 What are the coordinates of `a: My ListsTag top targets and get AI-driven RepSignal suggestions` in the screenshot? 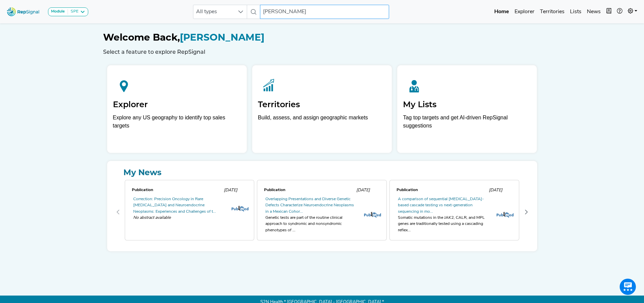 It's located at (467, 109).